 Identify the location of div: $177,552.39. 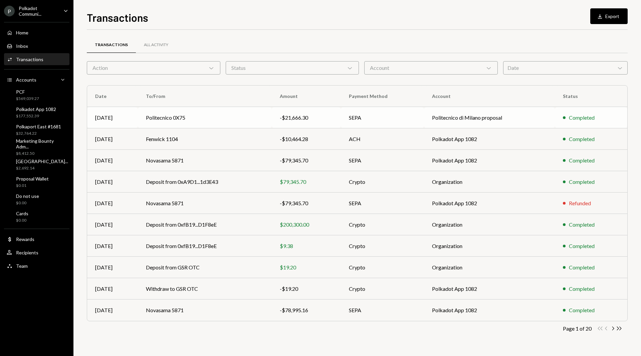
(36, 116).